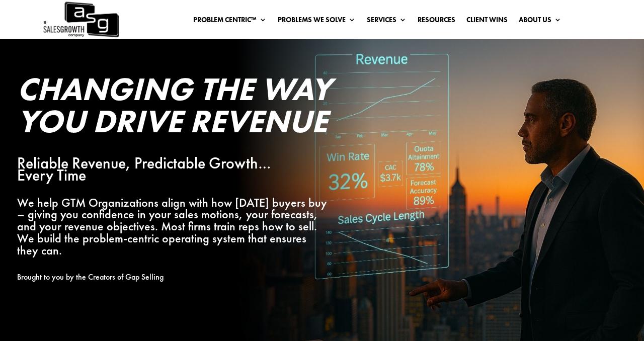  What do you see at coordinates (174, 277) in the screenshot?
I see `p: Brought to you by the Creators of Gap Selling` at bounding box center [174, 277].